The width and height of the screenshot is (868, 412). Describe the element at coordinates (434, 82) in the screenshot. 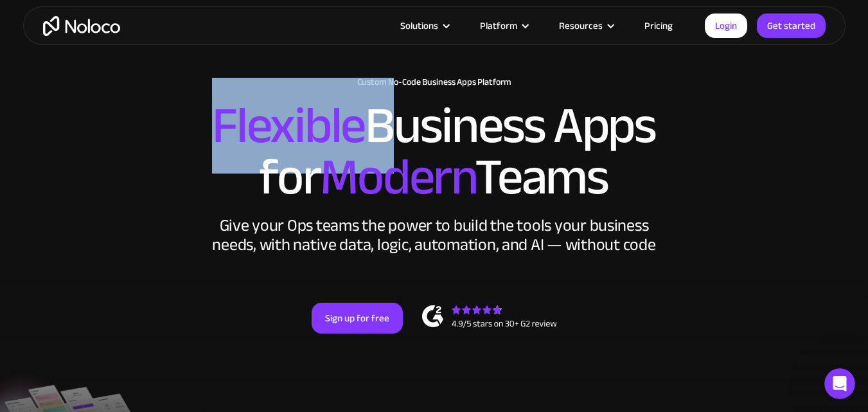

I see `h1: Custom No-Code Business Apps Platform` at that location.